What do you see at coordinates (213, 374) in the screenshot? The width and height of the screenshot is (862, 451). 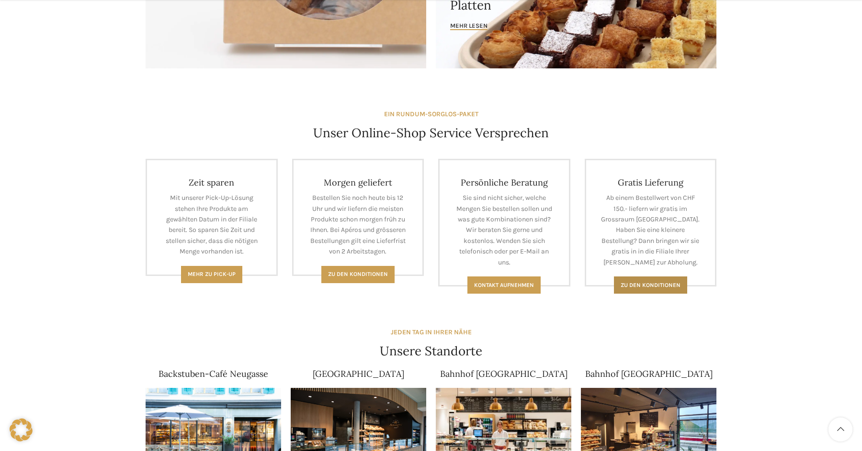 I see `a: Backstuben-Café Neugasse` at bounding box center [213, 374].